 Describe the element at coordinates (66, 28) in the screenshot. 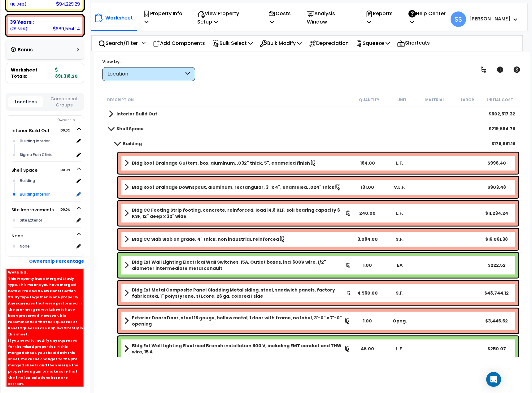

I see `div: 689,554.14` at that location.